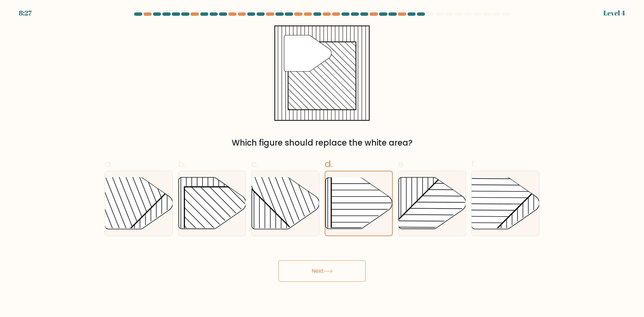 Image resolution: width=644 pixels, height=317 pixels. What do you see at coordinates (322, 271) in the screenshot?
I see `button: Next` at bounding box center [322, 271].